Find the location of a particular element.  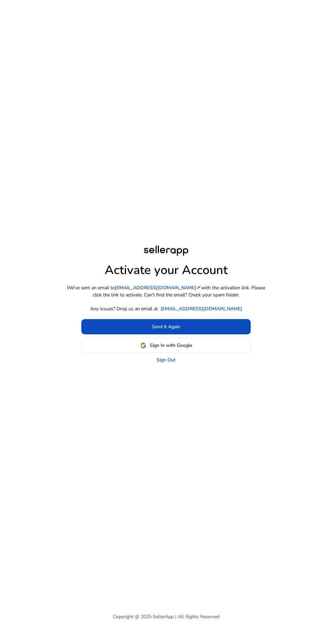

button: Sign In with Google is located at coordinates (166, 345).